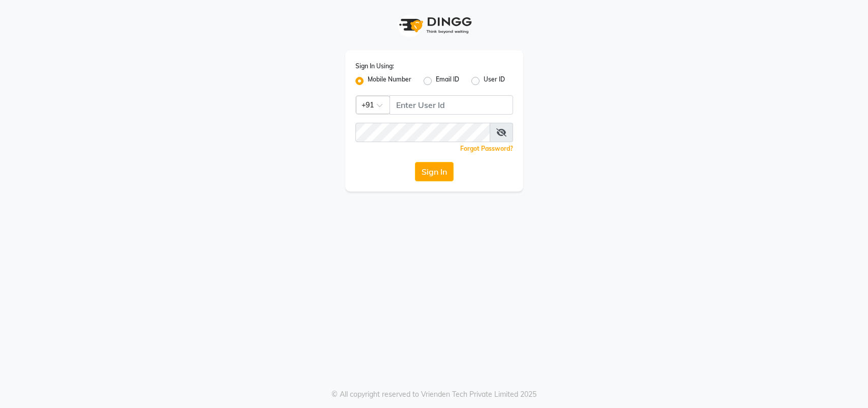 This screenshot has width=868, height=408. Describe the element at coordinates (435, 171) in the screenshot. I see `button: Sign In` at that location.